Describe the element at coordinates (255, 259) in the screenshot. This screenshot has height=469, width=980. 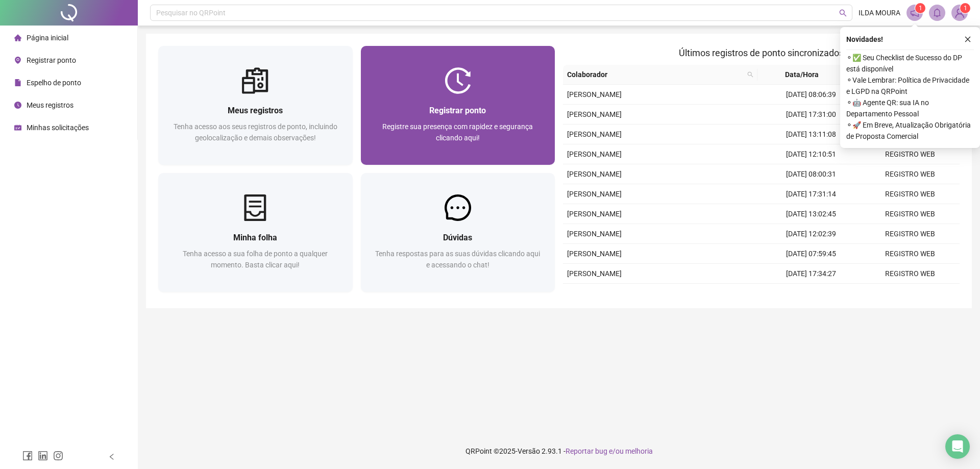
I see `span: Tenha acesso a sua folha de ponto a qualquer momento. Basta clicar aqui!` at that location.